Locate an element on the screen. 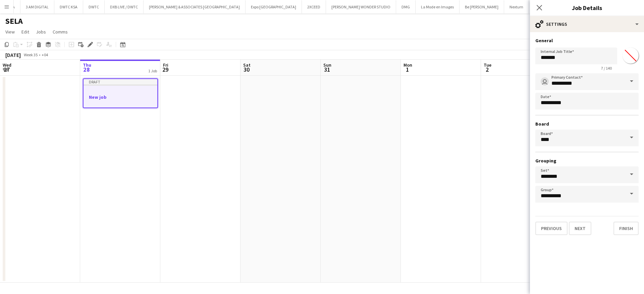 Image resolution: width=644 pixels, height=294 pixels. button: DXB LIVE / DWTC is located at coordinates (124, 7).